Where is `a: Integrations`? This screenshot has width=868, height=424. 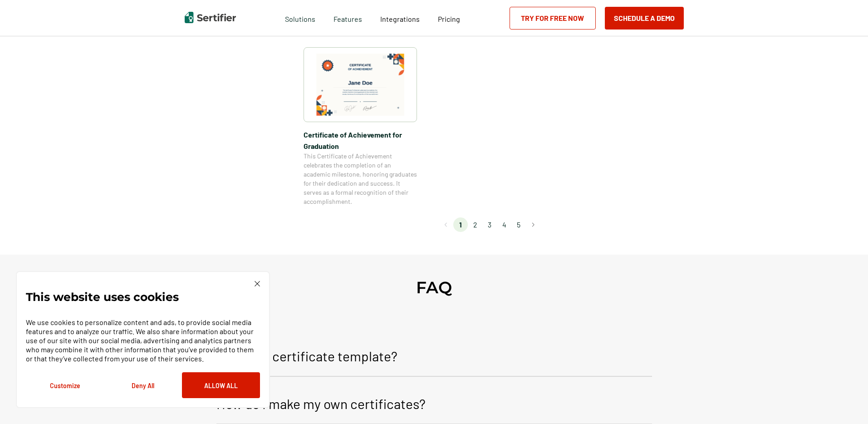 a: Integrations is located at coordinates (400, 18).